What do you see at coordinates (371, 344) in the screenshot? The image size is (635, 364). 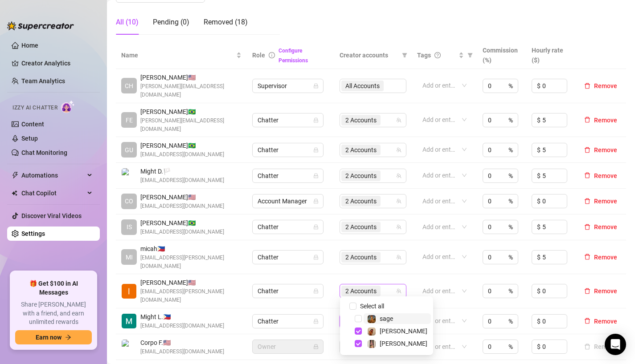 I see `img: Cassidy` at bounding box center [371, 344].